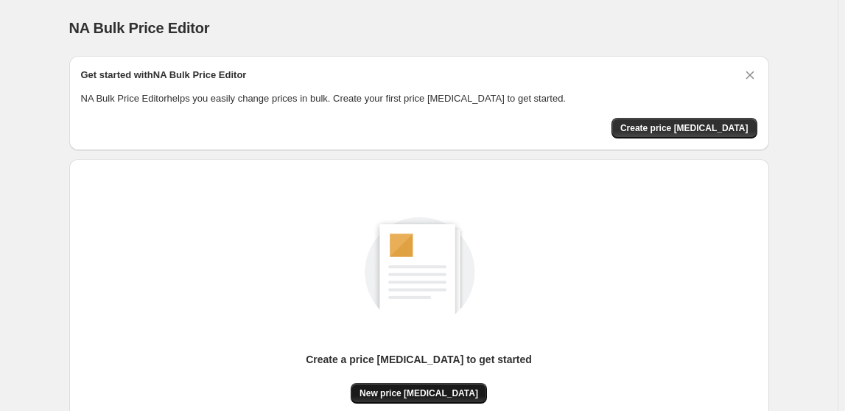 This screenshot has height=411, width=845. What do you see at coordinates (164, 75) in the screenshot?
I see `h2: Get started with NA Bulk Price Editor` at bounding box center [164, 75].